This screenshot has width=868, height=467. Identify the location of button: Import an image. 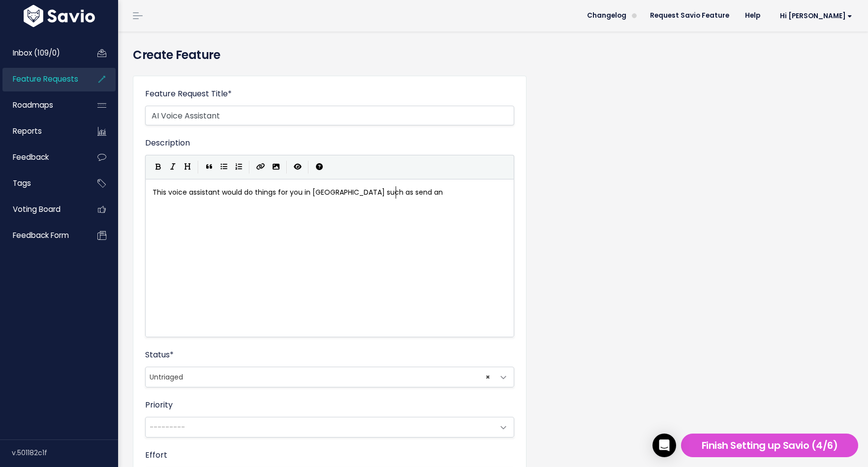
(276, 167).